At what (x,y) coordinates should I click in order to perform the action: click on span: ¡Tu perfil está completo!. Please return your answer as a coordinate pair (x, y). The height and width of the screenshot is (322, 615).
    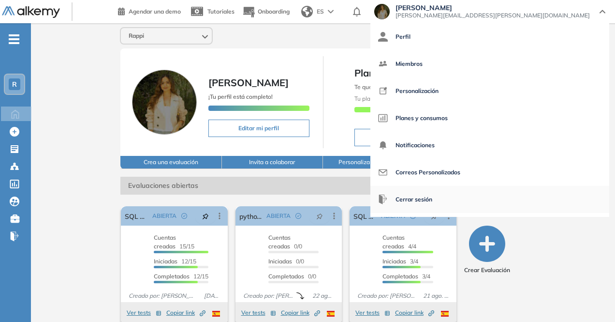
    Looking at the image, I should click on (240, 96).